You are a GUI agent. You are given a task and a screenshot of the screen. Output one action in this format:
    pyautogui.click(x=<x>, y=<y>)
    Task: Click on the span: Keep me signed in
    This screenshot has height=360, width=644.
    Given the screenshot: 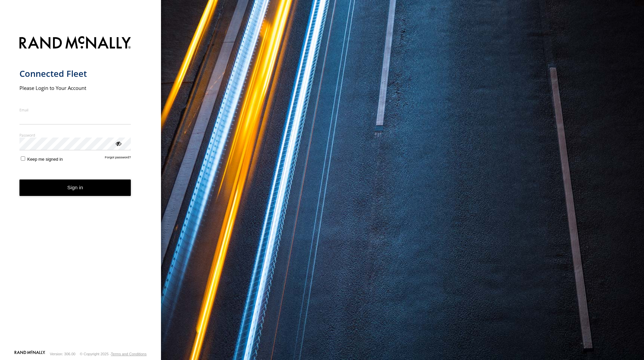 What is the action you would take?
    pyautogui.click(x=45, y=159)
    